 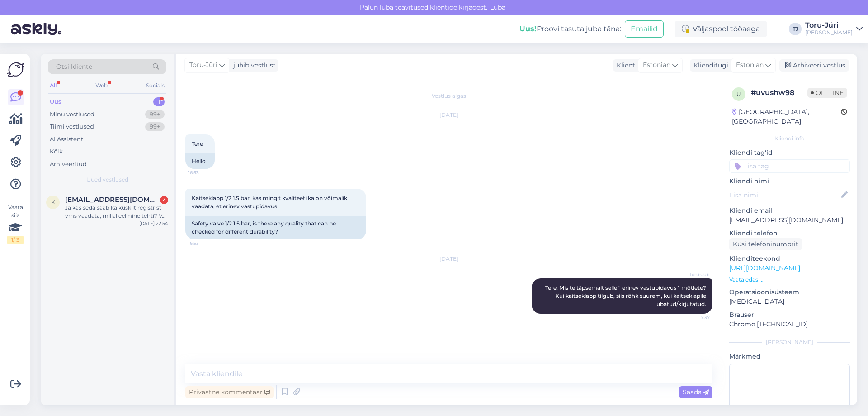 What do you see at coordinates (570, 29) in the screenshot?
I see `div: Proovi tasuta juba täna:` at bounding box center [570, 29].